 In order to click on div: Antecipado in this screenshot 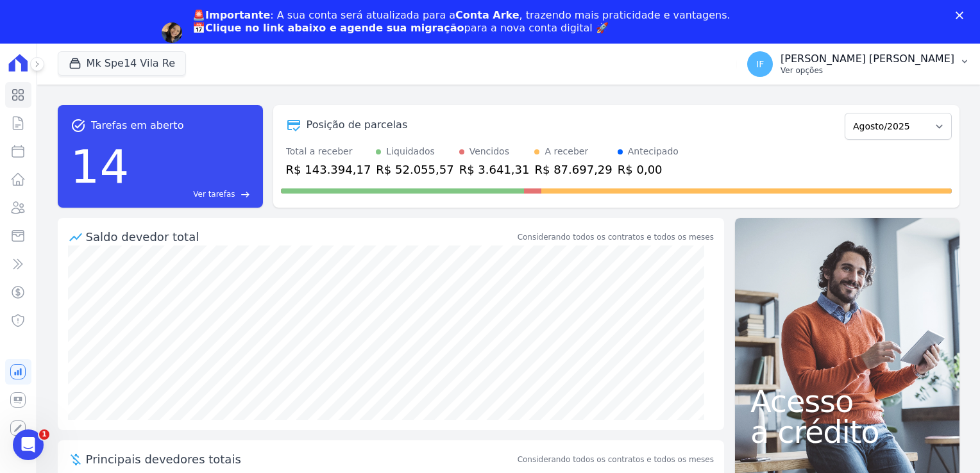, I will do `click(653, 151)`.